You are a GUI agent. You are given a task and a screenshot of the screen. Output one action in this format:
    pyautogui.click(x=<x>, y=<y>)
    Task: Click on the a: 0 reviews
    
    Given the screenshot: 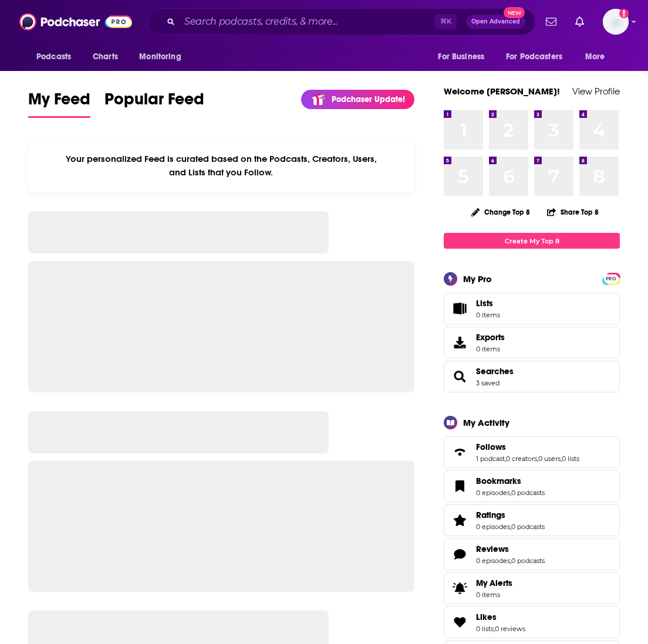 What is the action you would take?
    pyautogui.click(x=510, y=629)
    